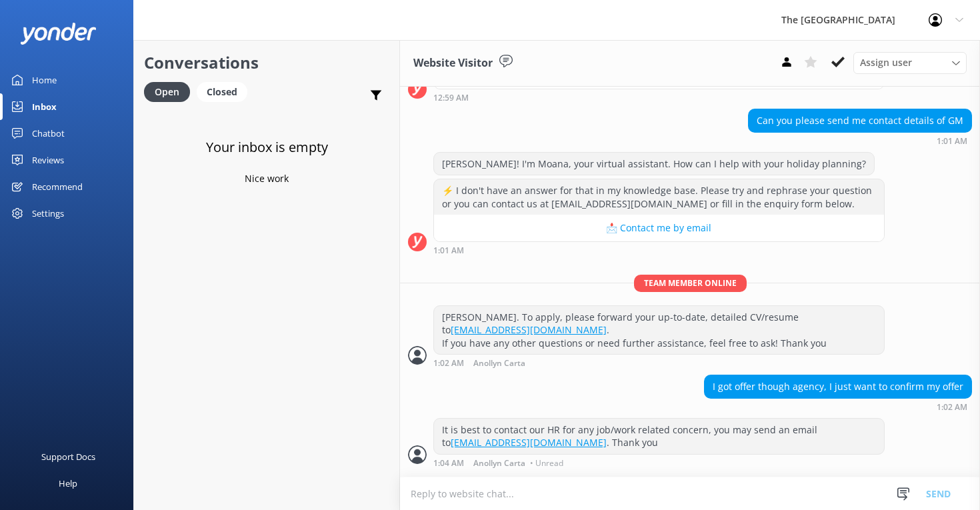 The image size is (980, 510). What do you see at coordinates (910, 63) in the screenshot?
I see `div: Assign User` at bounding box center [910, 63].